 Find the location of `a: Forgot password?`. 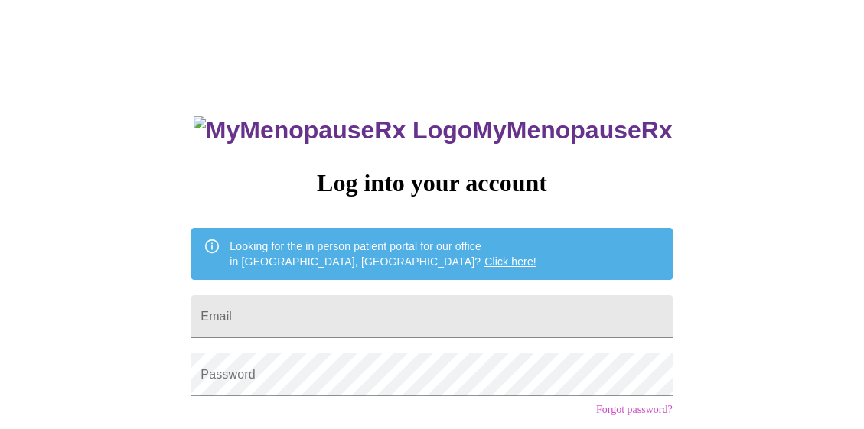

a: Forgot password? is located at coordinates (635, 410).